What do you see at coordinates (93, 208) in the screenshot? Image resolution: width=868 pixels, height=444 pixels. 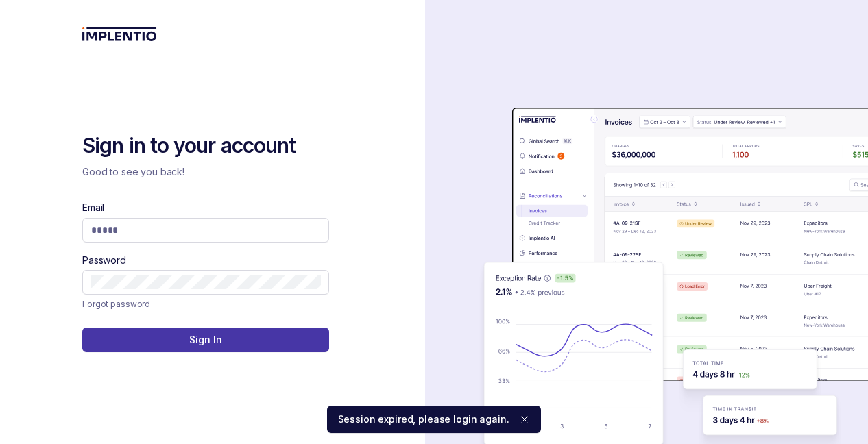 I see `label: Email` at bounding box center [93, 208].